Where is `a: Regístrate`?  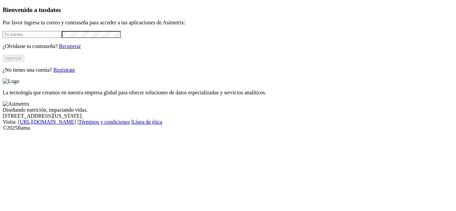
a: Regístrate is located at coordinates (64, 70).